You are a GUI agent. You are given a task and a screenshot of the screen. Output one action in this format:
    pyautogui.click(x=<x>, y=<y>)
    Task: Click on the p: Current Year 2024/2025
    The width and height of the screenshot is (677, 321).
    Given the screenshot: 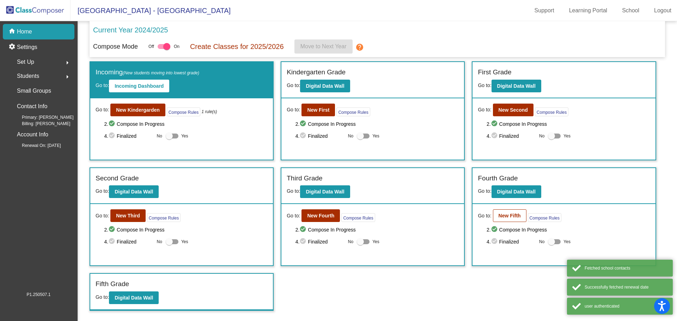 What is the action you would take?
    pyautogui.click(x=130, y=30)
    